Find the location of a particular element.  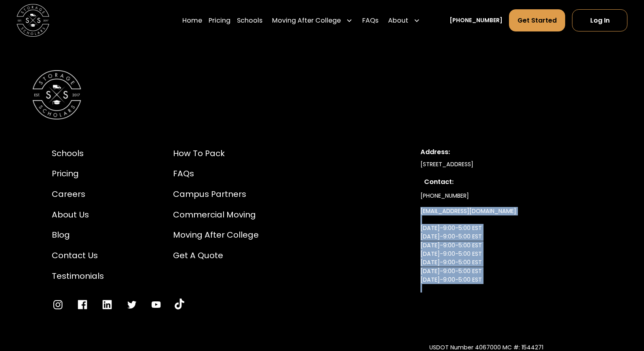

a: Get a Quote is located at coordinates (216, 255).